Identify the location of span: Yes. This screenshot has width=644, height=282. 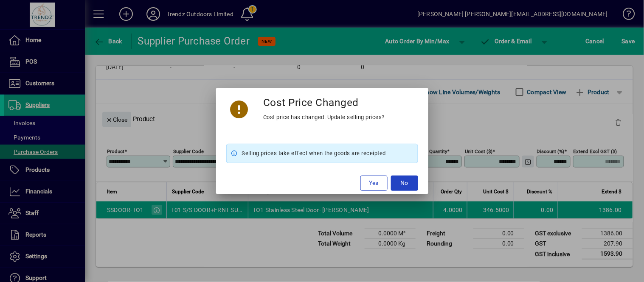
(373, 183).